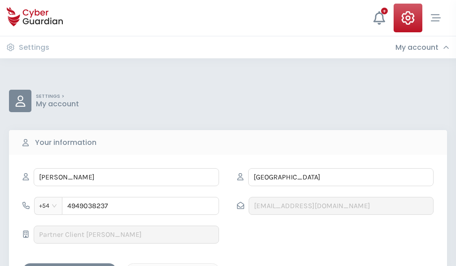 This screenshot has width=456, height=266. Describe the element at coordinates (57, 96) in the screenshot. I see `p: SETTINGS >` at that location.